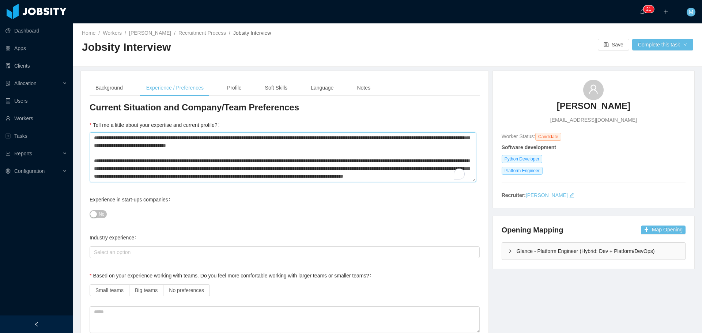 This screenshot has height=333, width=702. Describe the element at coordinates (529, 147) in the screenshot. I see `strong: Software development` at that location.